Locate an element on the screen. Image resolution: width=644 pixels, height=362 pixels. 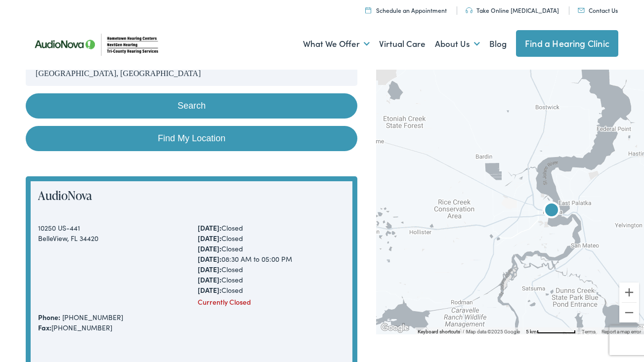
a: What We Offer is located at coordinates (336, 44).